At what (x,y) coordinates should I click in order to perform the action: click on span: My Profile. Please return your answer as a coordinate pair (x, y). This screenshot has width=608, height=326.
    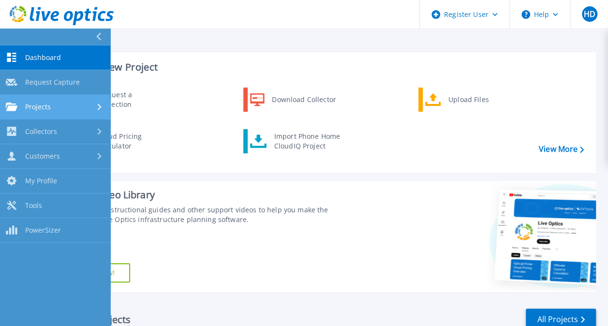
    Looking at the image, I should click on (41, 181).